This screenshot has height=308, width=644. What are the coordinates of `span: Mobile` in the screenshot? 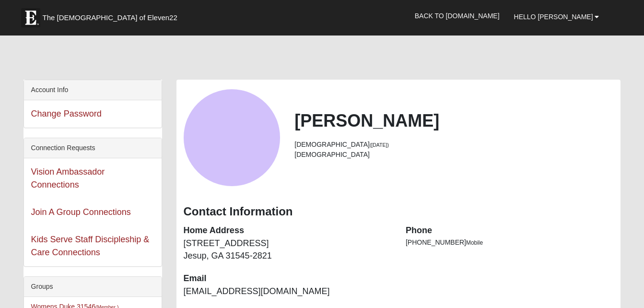 It's located at (474, 243).